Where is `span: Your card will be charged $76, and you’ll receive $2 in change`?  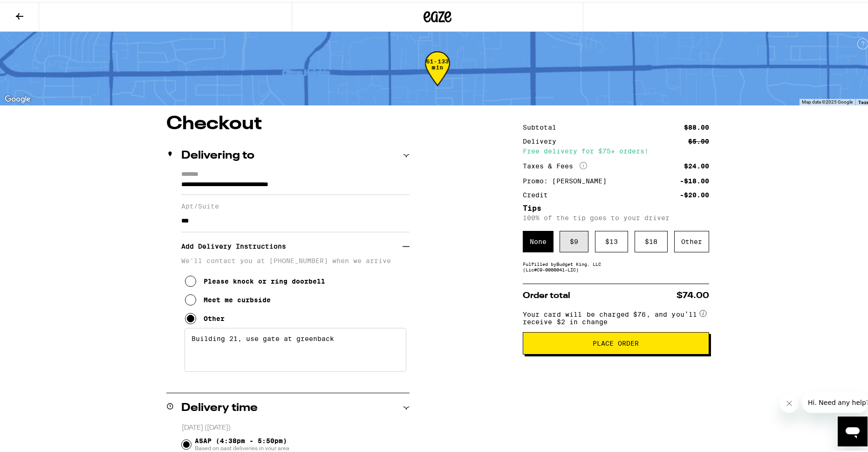 span: Your card will be charged $76, and you’ll receive $2 in change is located at coordinates (610, 314).